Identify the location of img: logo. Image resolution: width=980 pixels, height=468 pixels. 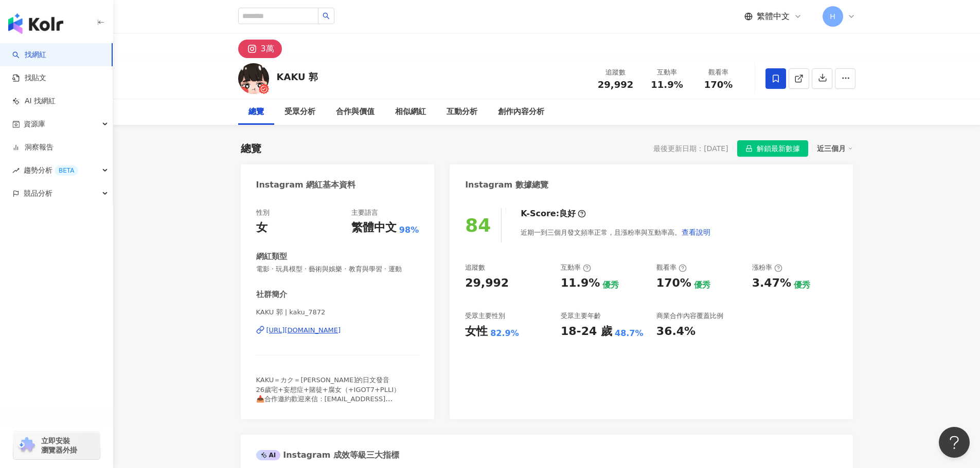
(35, 24).